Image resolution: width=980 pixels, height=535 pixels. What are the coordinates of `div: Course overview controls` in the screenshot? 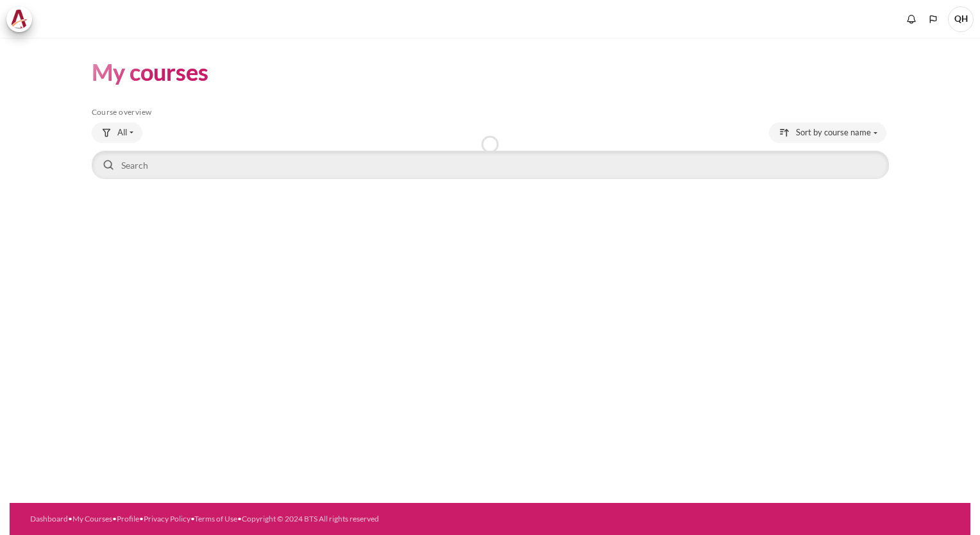 It's located at (490, 152).